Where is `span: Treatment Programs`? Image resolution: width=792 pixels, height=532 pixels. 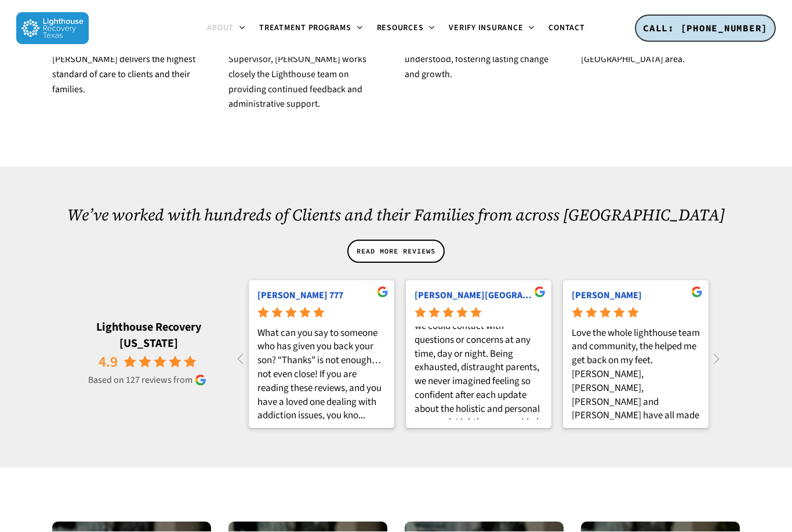 span: Treatment Programs is located at coordinates (305, 28).